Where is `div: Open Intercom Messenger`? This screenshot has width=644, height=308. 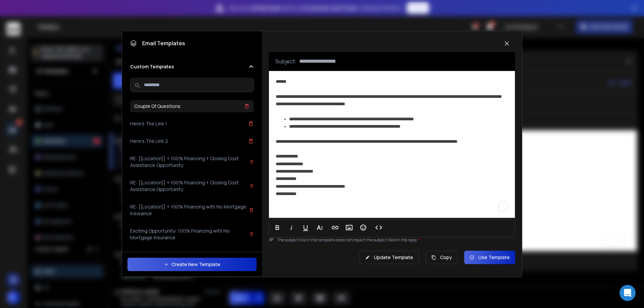 div: Open Intercom Messenger is located at coordinates (627, 293).